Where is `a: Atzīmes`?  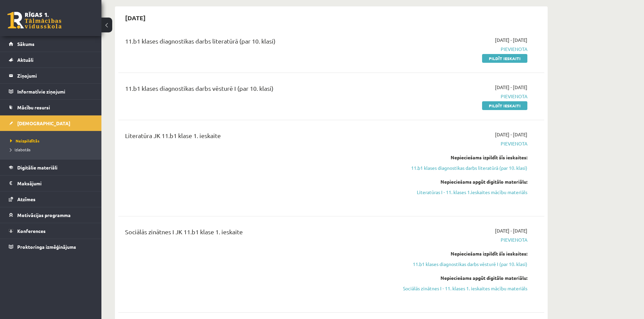
a: Atzīmes is located at coordinates (51, 199).